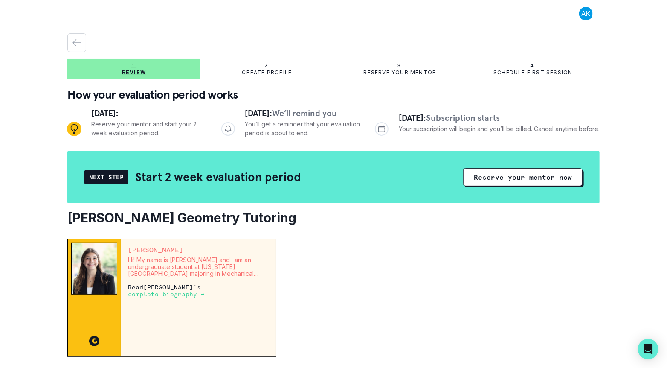 The image size is (667, 368). I want to click on p: complete biography →, so click(166, 294).